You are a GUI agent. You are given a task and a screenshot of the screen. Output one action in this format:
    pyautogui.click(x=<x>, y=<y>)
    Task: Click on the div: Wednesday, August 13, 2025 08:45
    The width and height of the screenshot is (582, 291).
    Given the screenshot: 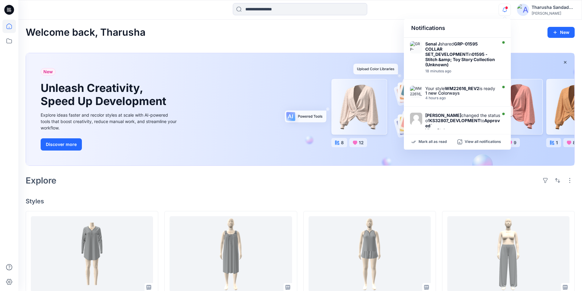 What is the action you would take?
    pyautogui.click(x=461, y=71)
    